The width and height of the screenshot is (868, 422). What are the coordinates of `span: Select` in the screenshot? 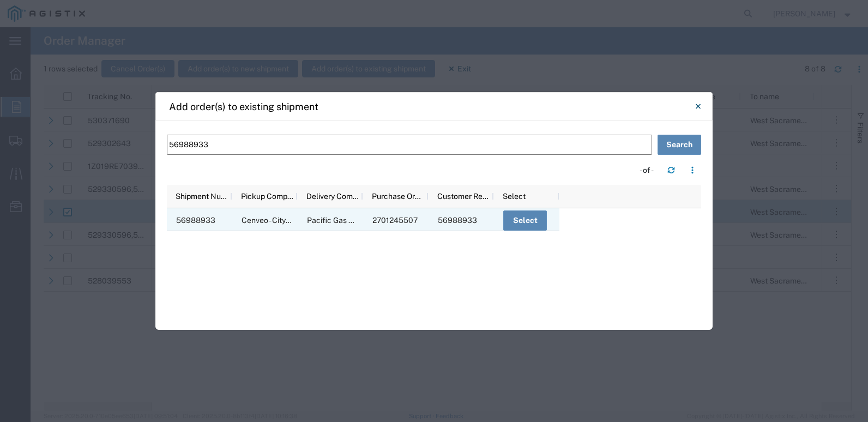 It's located at (514, 196).